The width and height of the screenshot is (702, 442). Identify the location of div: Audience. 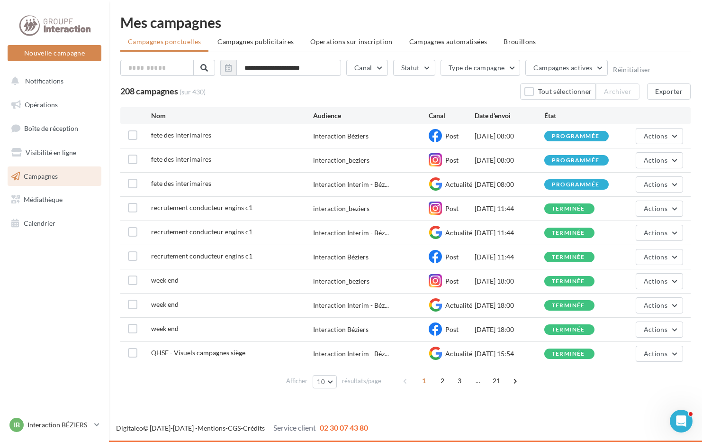
(371, 116).